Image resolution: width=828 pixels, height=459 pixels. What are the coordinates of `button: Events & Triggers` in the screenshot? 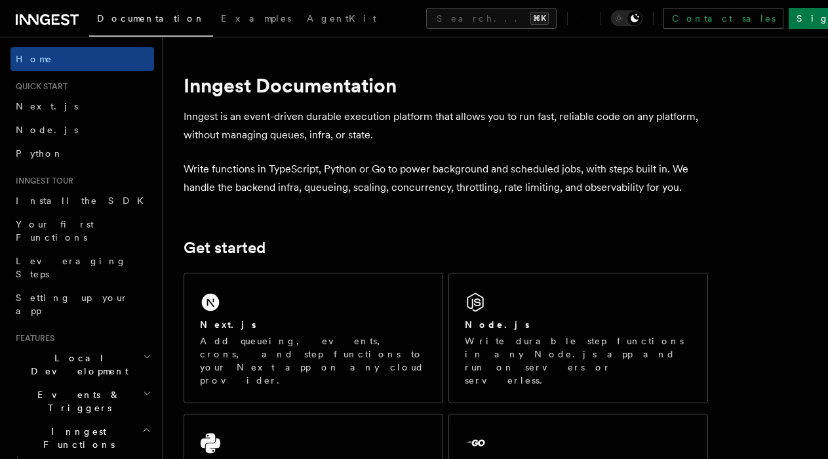 It's located at (82, 401).